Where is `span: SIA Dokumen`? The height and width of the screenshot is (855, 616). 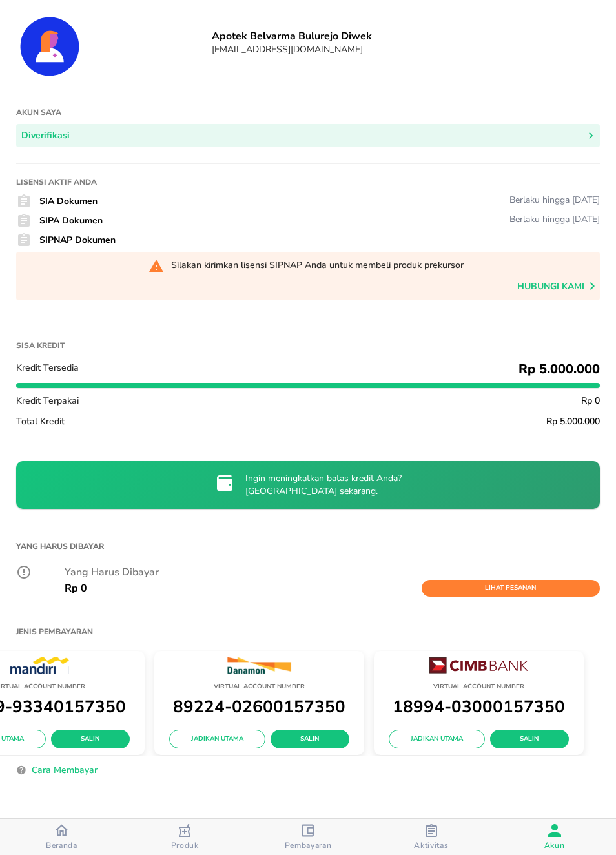 span: SIA Dokumen is located at coordinates (69, 201).